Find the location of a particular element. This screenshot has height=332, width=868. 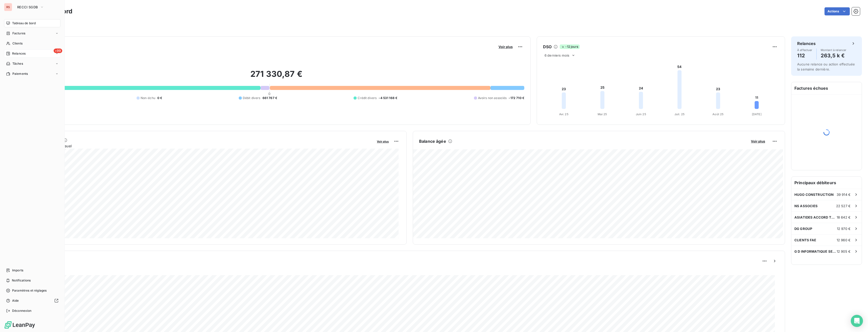

h6: Principaux débiteurs is located at coordinates (826, 183).